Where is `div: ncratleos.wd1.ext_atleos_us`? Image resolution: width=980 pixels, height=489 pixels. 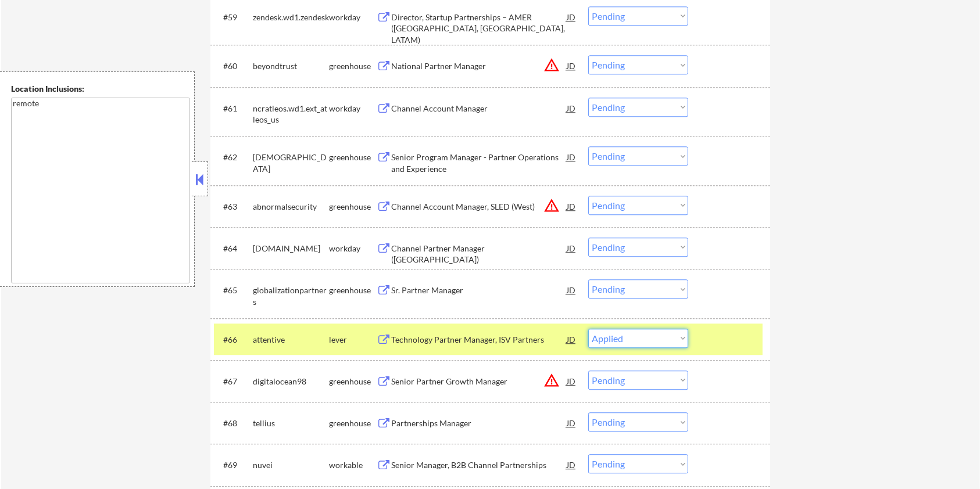 div: ncratleos.wd1.ext_atleos_us is located at coordinates (291, 114).